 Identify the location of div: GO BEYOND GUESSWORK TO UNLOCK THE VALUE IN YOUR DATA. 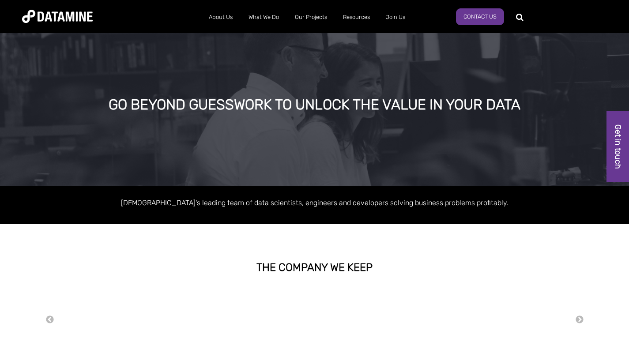
(314, 105).